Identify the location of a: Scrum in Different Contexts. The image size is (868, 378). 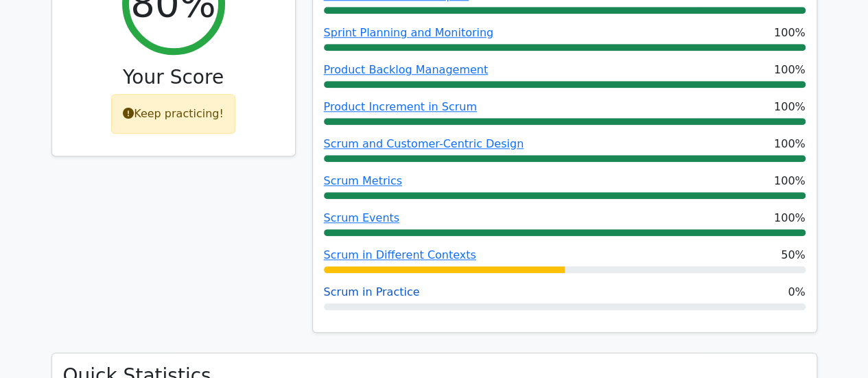
(400, 254).